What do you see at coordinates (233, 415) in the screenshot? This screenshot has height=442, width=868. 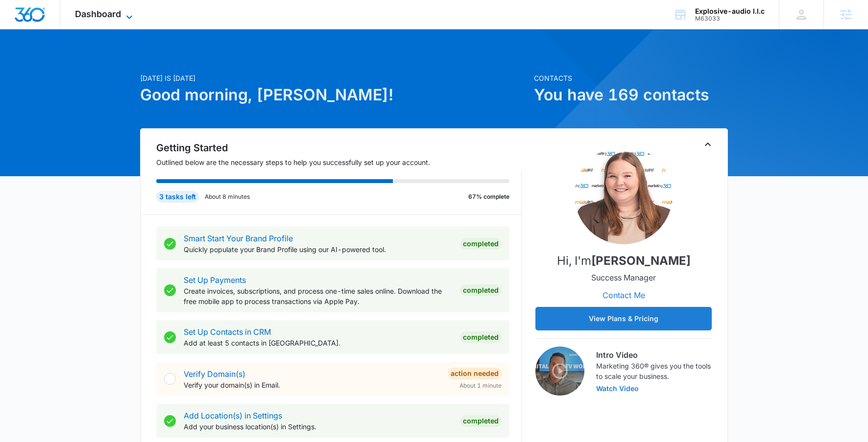 I see `a: Add Location(s) in Settings` at bounding box center [233, 415].